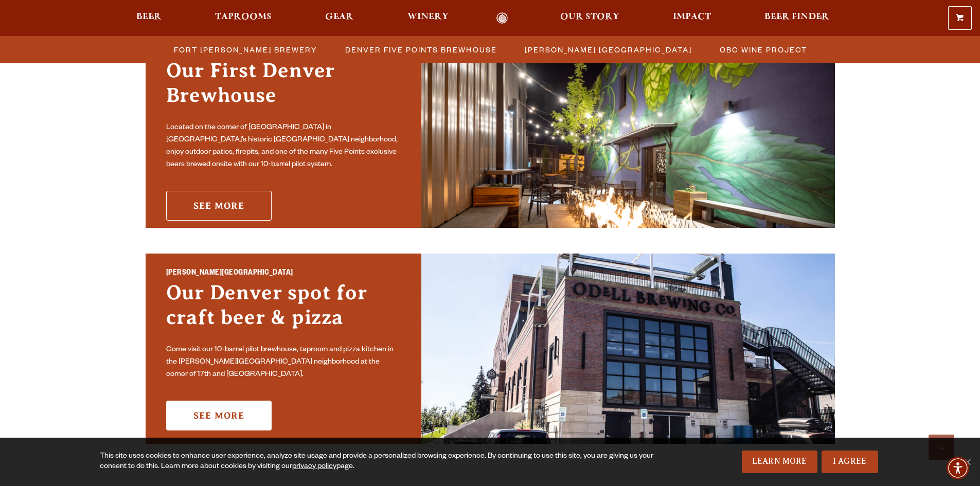  Describe the element at coordinates (589, 18) in the screenshot. I see `a: Our Story` at that location.